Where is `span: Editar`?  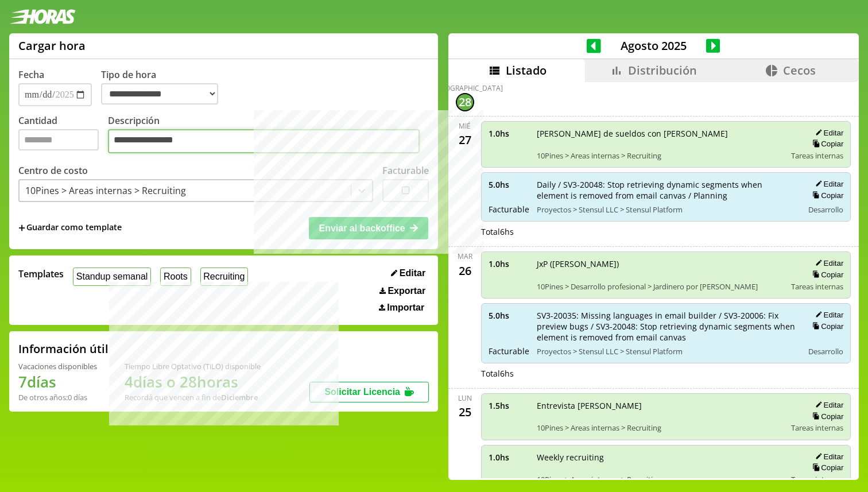
span: Editar is located at coordinates (412, 273).